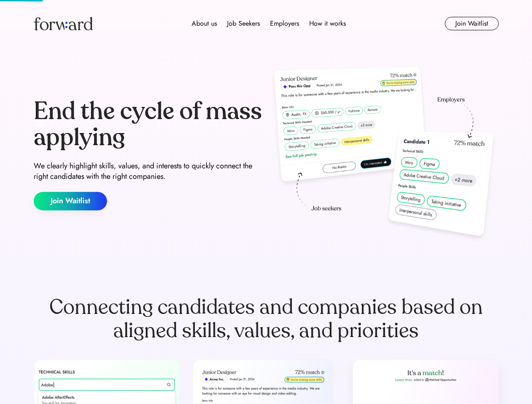 This screenshot has height=404, width=532. I want to click on div: Connecting candidates and companies based on aligned skills, values, and priorities, so click(266, 319).